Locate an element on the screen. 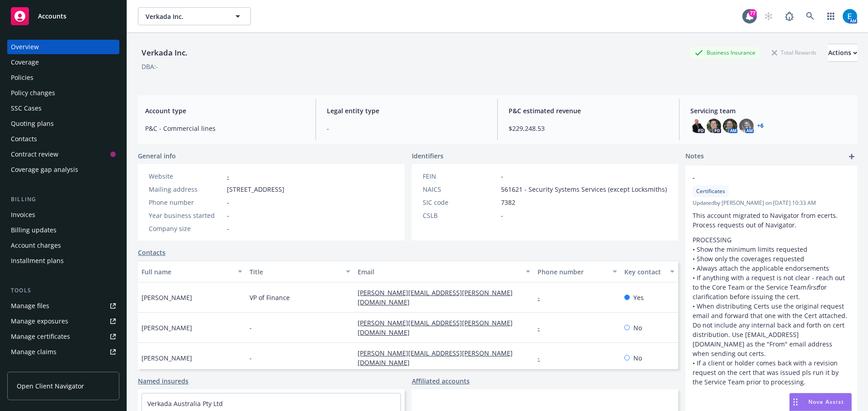 This screenshot has height=411, width=868. span: Certificates is located at coordinates (711, 192).